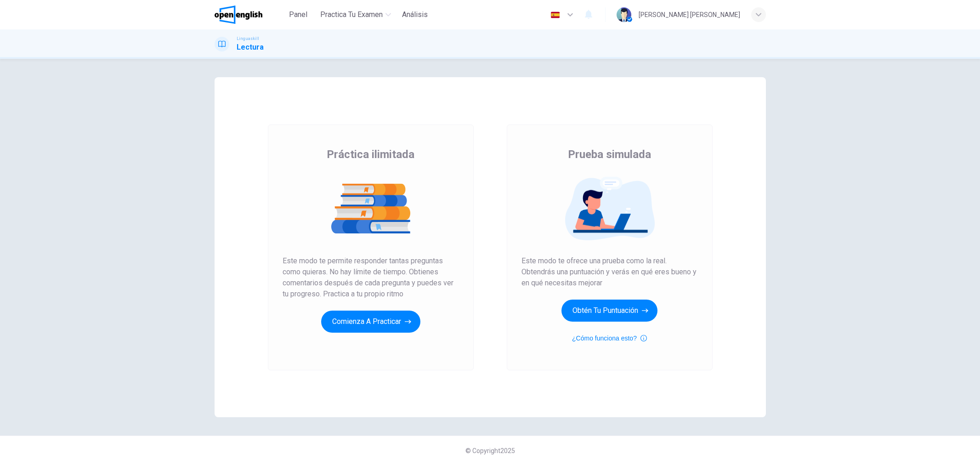 This screenshot has height=465, width=980. Describe the element at coordinates (609, 338) in the screenshot. I see `button: ¿Cómo funciona esto?` at that location.